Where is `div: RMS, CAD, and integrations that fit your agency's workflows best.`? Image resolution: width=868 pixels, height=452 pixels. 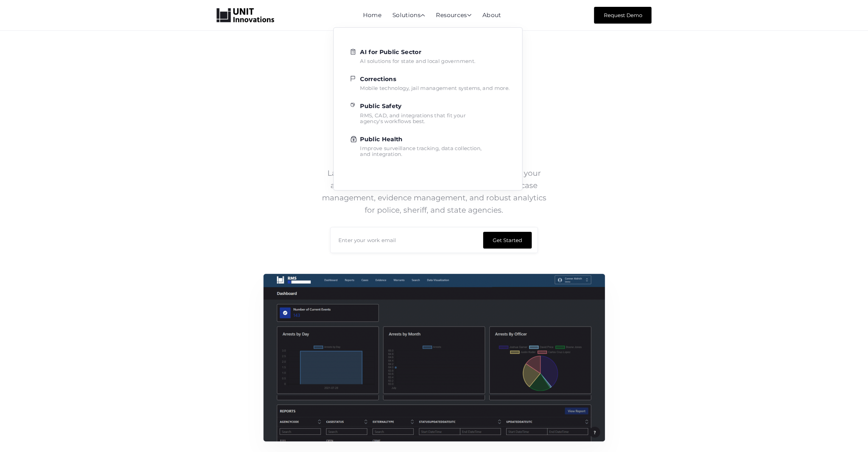
div: RMS, CAD, and integrations that fit your agency's workflows best. is located at coordinates (412, 119).